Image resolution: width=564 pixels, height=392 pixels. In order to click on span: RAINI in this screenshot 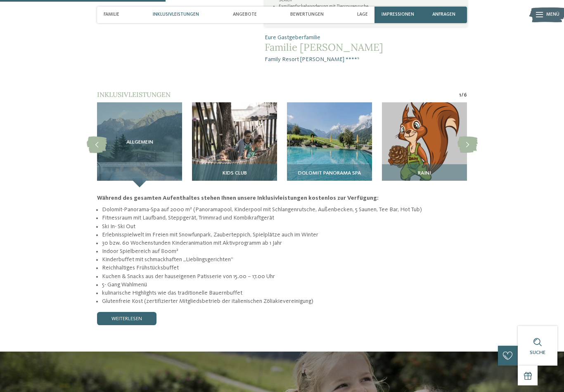, I will do `click(425, 173)`.